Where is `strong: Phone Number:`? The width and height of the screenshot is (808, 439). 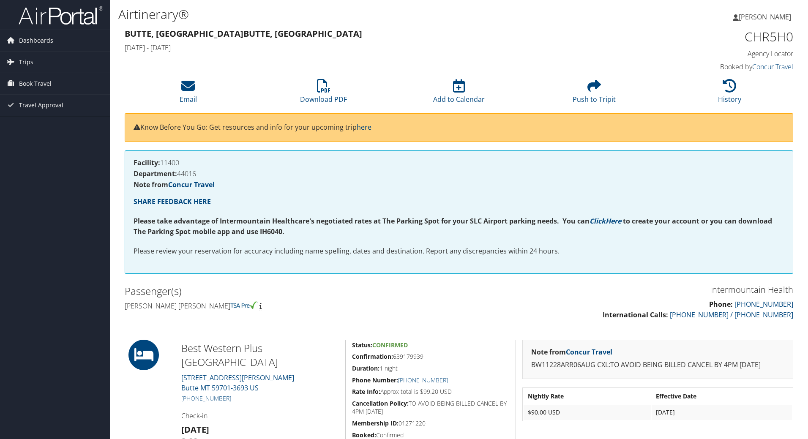
strong: Phone Number: is located at coordinates (375, 380).